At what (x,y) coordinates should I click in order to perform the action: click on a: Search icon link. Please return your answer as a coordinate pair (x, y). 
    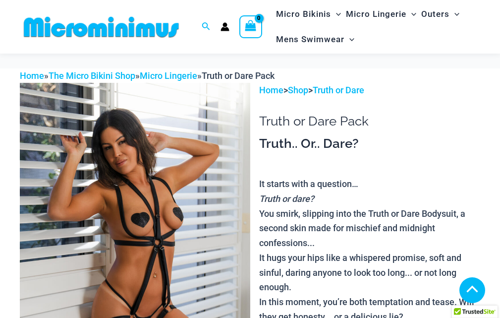
    Looking at the image, I should click on (206, 27).